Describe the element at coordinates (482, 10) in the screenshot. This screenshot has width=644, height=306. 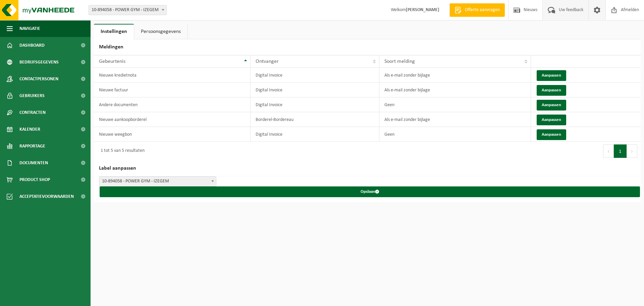
I see `span: Offerte aanvragen` at that location.